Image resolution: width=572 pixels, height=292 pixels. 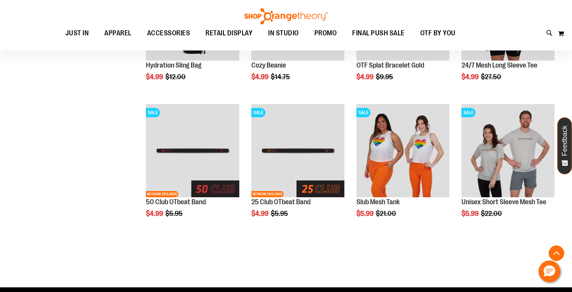 What do you see at coordinates (549, 272) in the screenshot?
I see `button: Hello, have a question? Let’s chat.` at bounding box center [549, 272].